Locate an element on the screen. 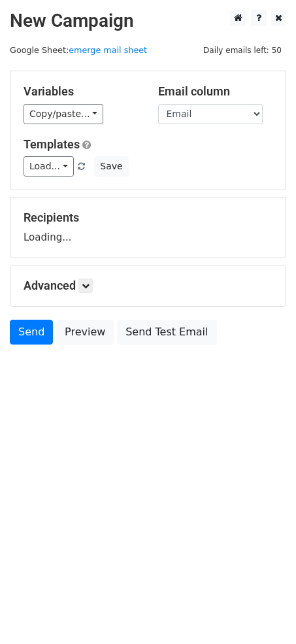 The image size is (296, 644). div: Loading... is located at coordinates (148, 227).